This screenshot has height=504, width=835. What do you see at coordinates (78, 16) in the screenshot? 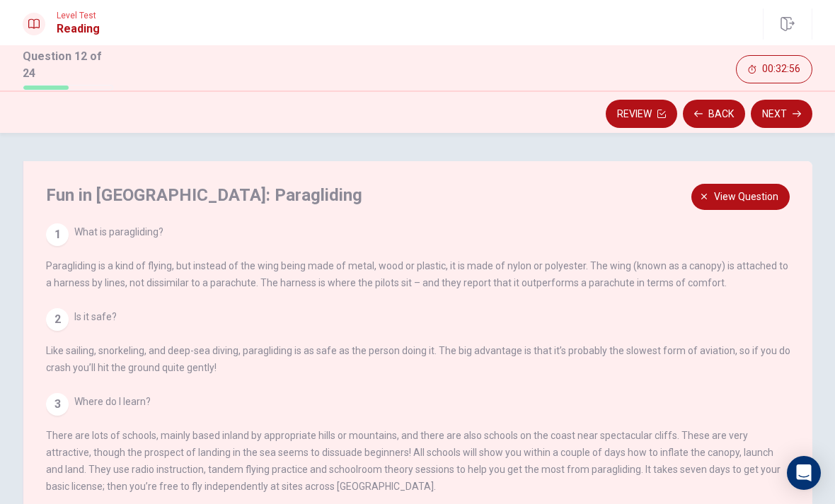
I see `span: Level Test` at bounding box center [78, 16].